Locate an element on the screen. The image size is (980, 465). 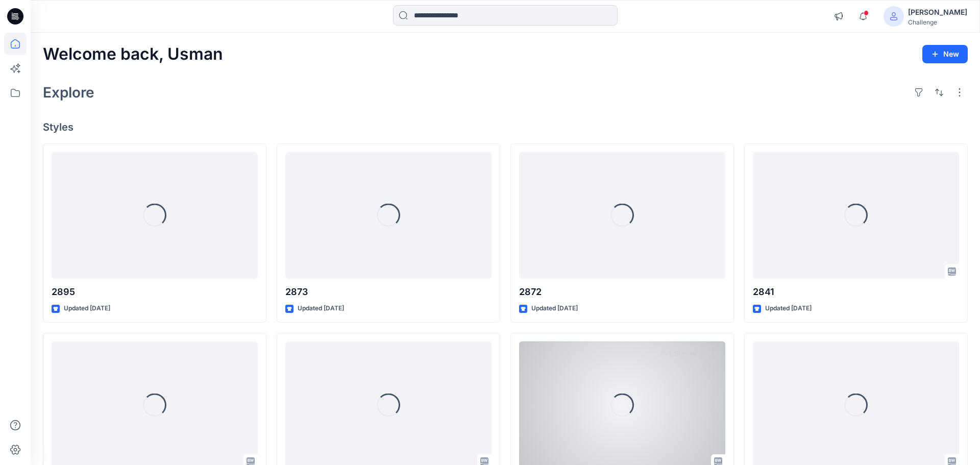
p: 2895 is located at coordinates (155, 292).